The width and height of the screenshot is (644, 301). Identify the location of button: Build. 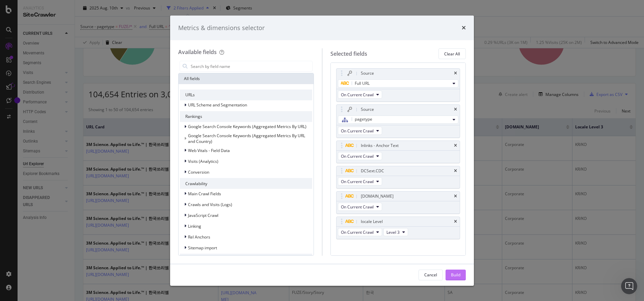
(455, 275).